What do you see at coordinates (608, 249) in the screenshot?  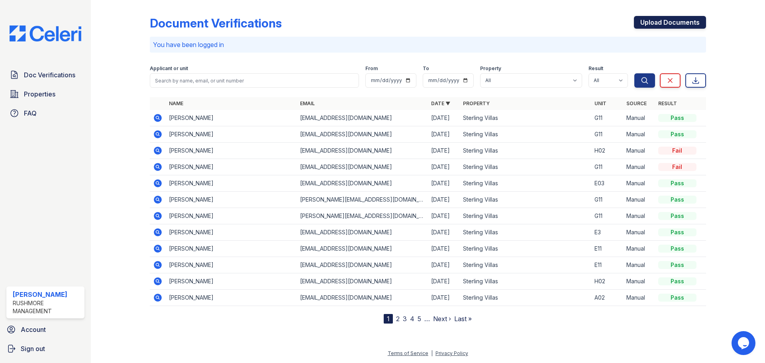 I see `td: E11` at bounding box center [608, 249].